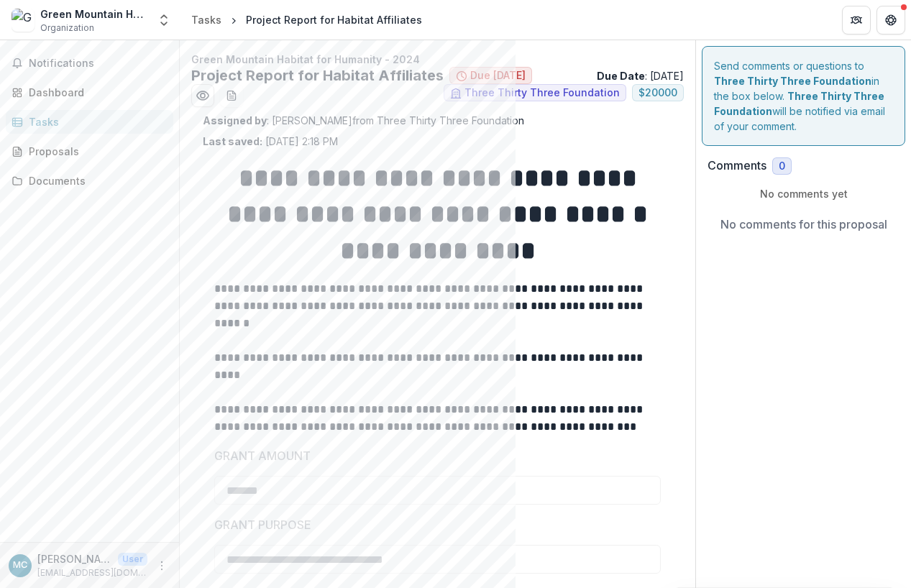 The height and width of the screenshot is (588, 911). I want to click on span: Notifications, so click(97, 63).